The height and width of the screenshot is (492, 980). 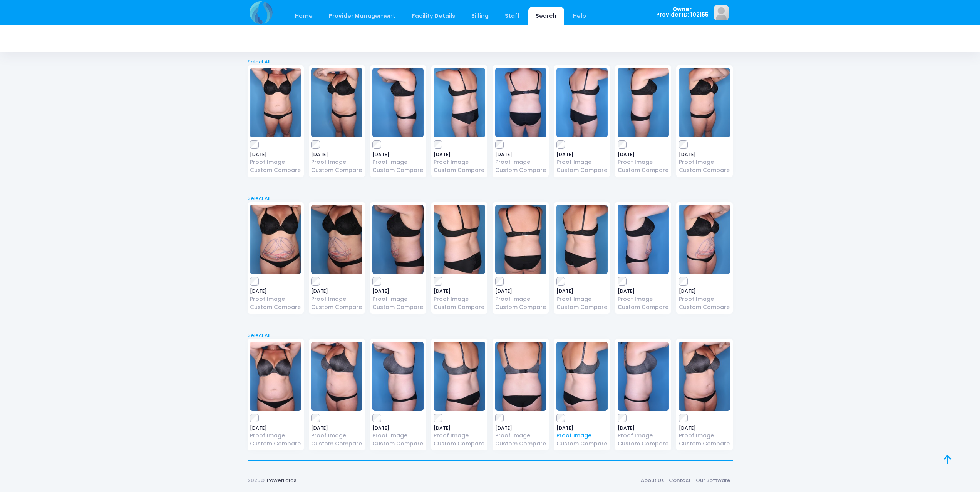 What do you see at coordinates (682, 12) in the screenshot?
I see `span: 0wner Provider ID: 102155` at bounding box center [682, 12].